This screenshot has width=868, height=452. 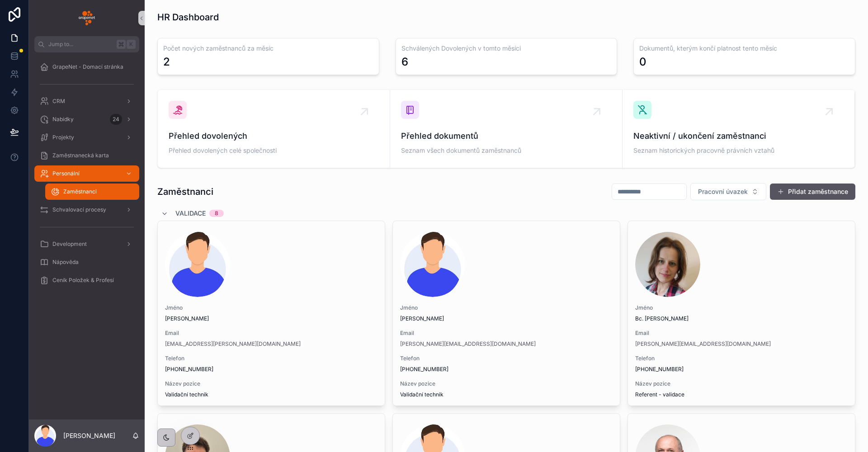 What do you see at coordinates (87, 210) in the screenshot?
I see `a: Schvalovací procesy` at bounding box center [87, 210].